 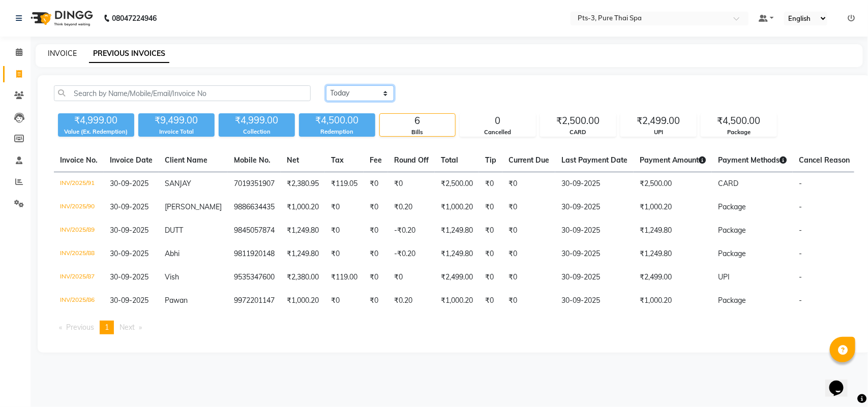 I want to click on span: Total, so click(x=450, y=160).